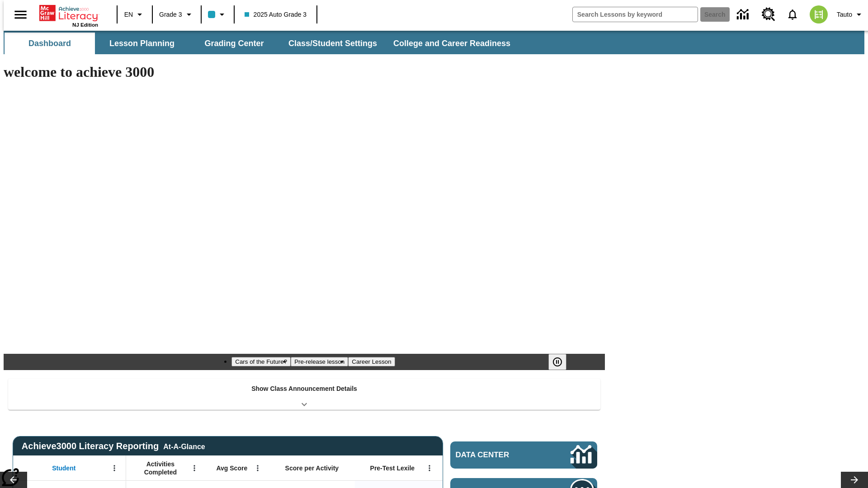  What do you see at coordinates (176, 15) in the screenshot?
I see `button: Grade: Grade 3, Select a grade` at bounding box center [176, 15].